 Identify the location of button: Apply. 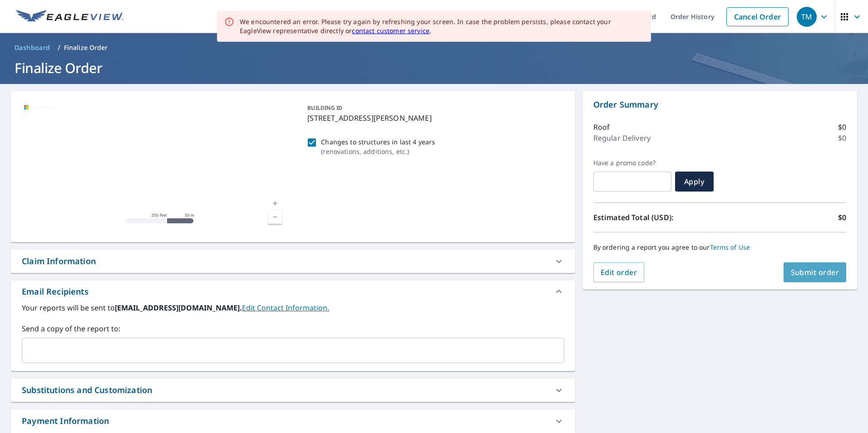
(694, 182).